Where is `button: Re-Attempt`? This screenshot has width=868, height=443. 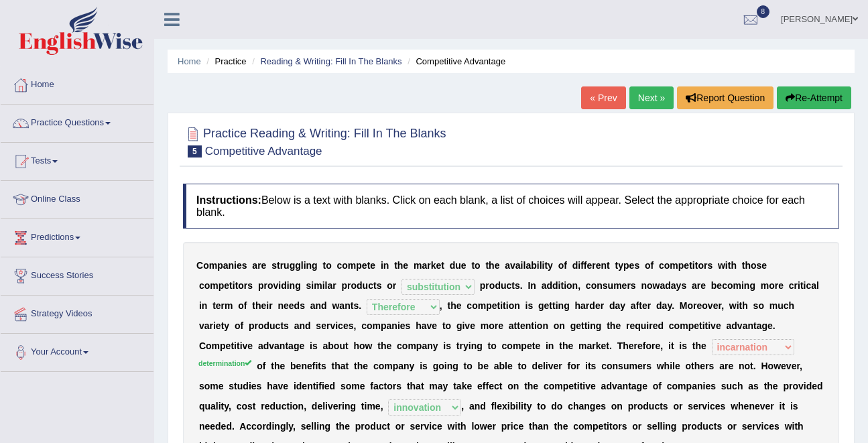 button: Re-Attempt is located at coordinates (813, 98).